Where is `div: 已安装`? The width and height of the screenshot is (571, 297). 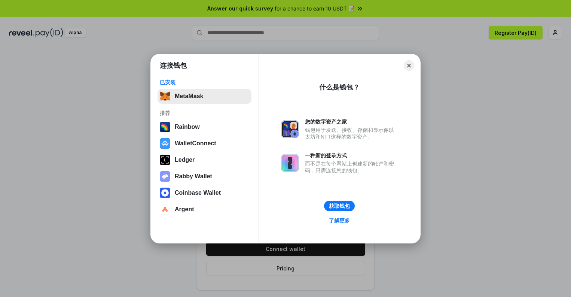
div: 已安装 is located at coordinates (204, 82).